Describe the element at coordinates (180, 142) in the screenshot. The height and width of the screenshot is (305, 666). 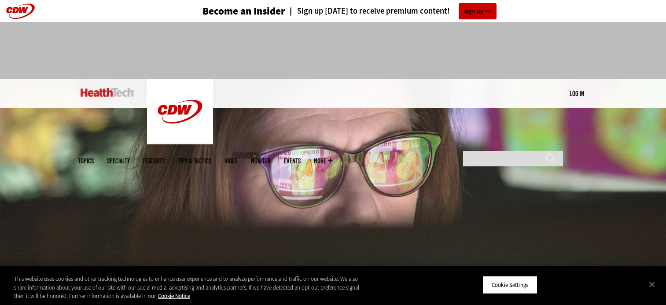
I see `a: CDW` at that location.